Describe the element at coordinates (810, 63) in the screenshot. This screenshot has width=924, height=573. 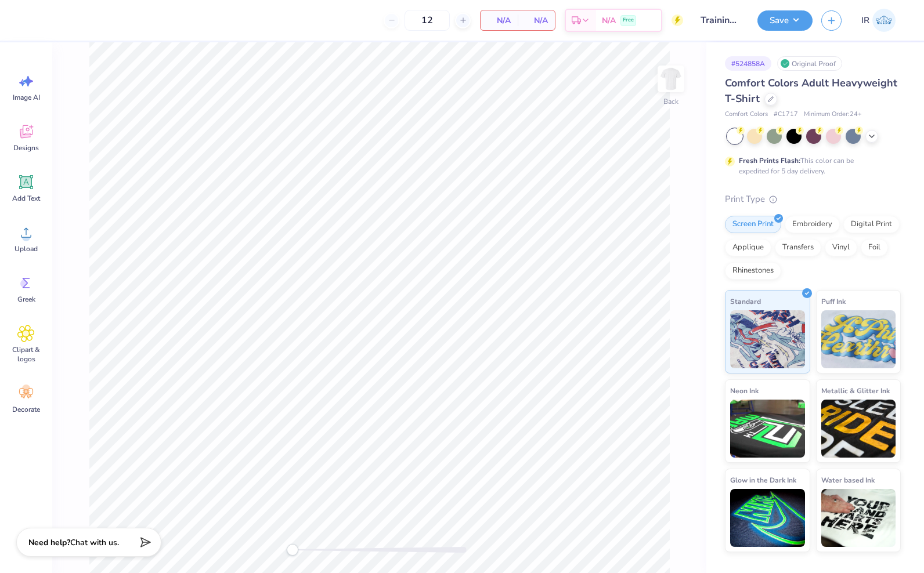
I see `div: Original Proof` at that location.